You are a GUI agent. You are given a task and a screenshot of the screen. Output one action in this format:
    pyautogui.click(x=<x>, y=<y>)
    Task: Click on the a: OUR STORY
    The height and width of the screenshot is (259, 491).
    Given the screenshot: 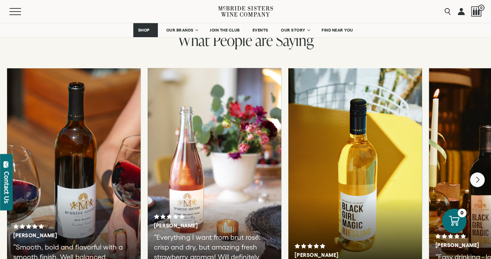 What is the action you would take?
    pyautogui.click(x=295, y=30)
    